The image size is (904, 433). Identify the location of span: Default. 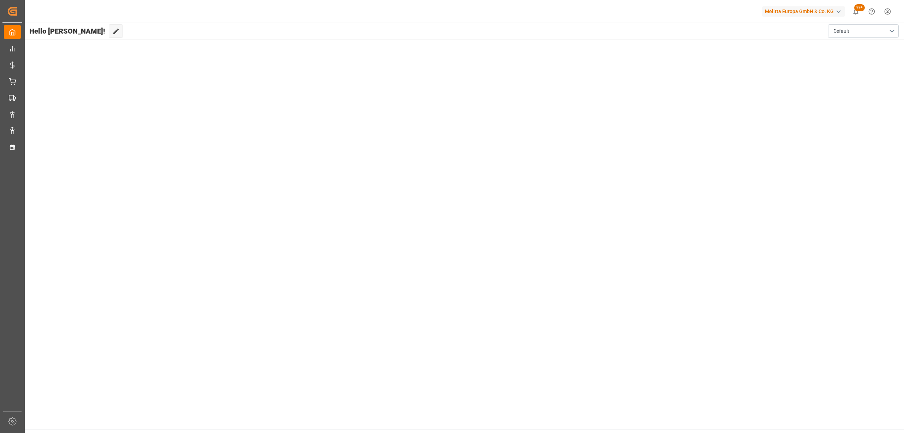
(841, 31).